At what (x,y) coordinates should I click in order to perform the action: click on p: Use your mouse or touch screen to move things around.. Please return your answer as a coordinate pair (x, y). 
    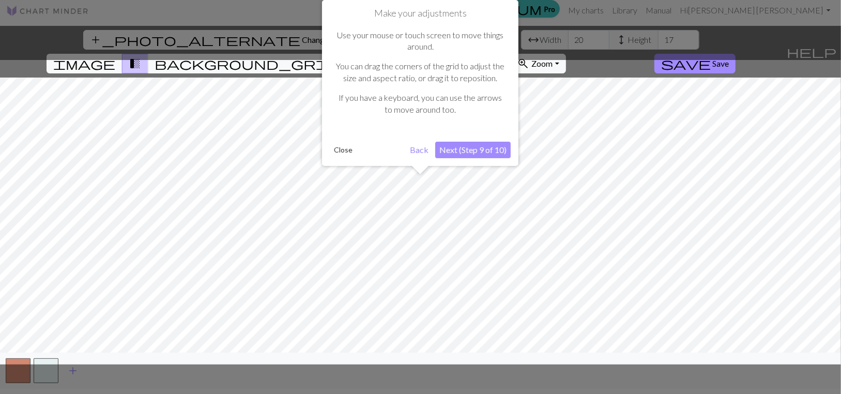
    Looking at the image, I should click on (420, 41).